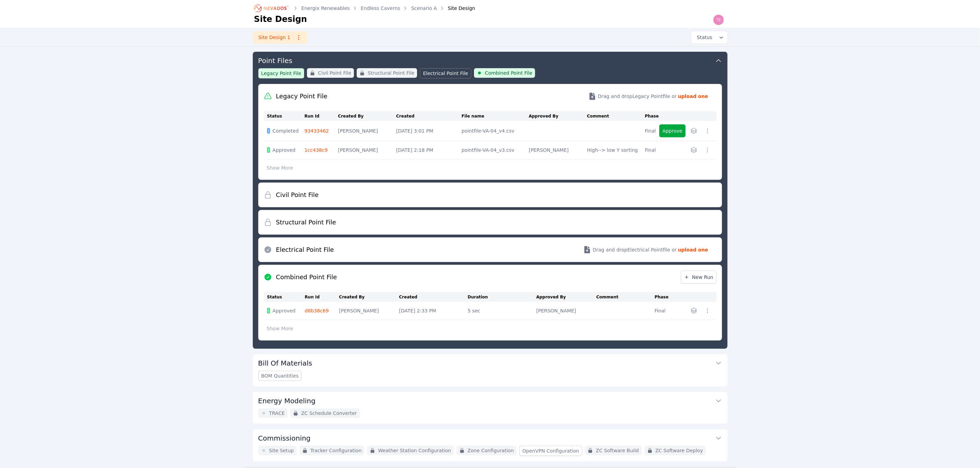  What do you see at coordinates (280, 37) in the screenshot?
I see `a: Site Design 1` at bounding box center [280, 37].